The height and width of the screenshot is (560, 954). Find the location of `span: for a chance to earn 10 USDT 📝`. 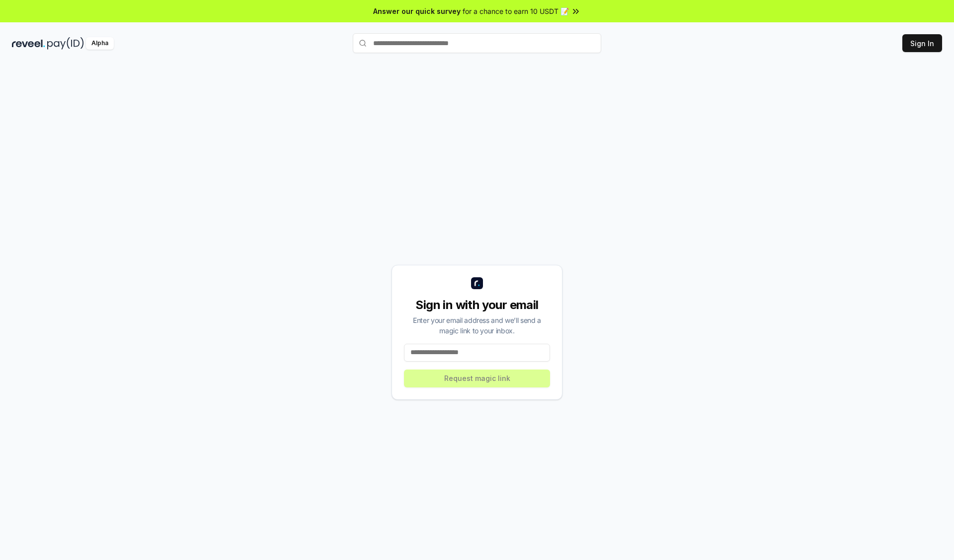

span: for a chance to earn 10 USDT 📝 is located at coordinates (516, 11).